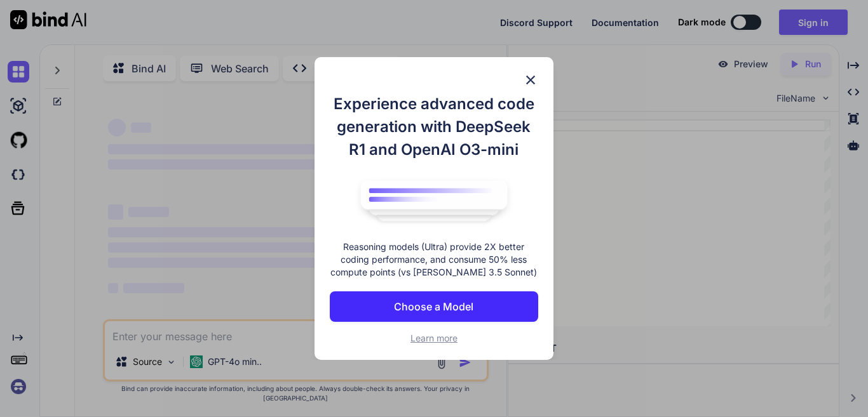  Describe the element at coordinates (434, 259) in the screenshot. I see `p: Reasoning models (Ultra) provide 2X better coding performance, and consume 50% less compute point...` at that location.